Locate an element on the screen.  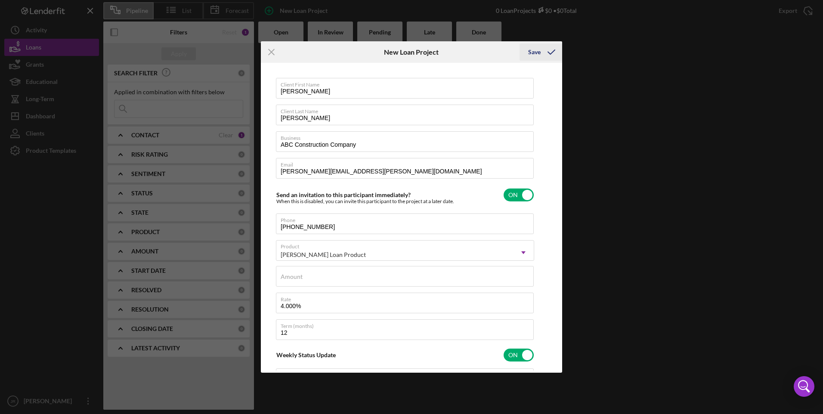
label: Send an invitation to this participant immediately? is located at coordinates (343, 195).